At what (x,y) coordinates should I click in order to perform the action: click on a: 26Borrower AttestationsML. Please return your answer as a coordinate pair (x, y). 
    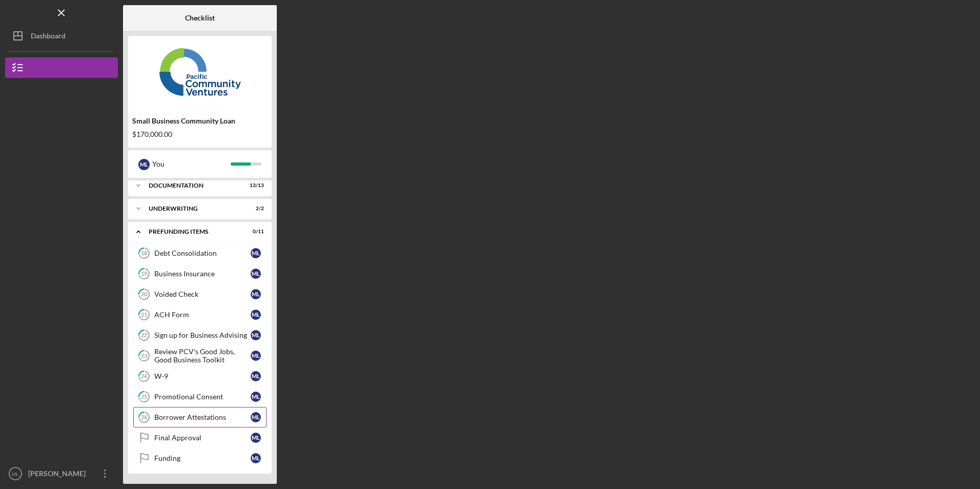
    Looking at the image, I should click on (200, 417).